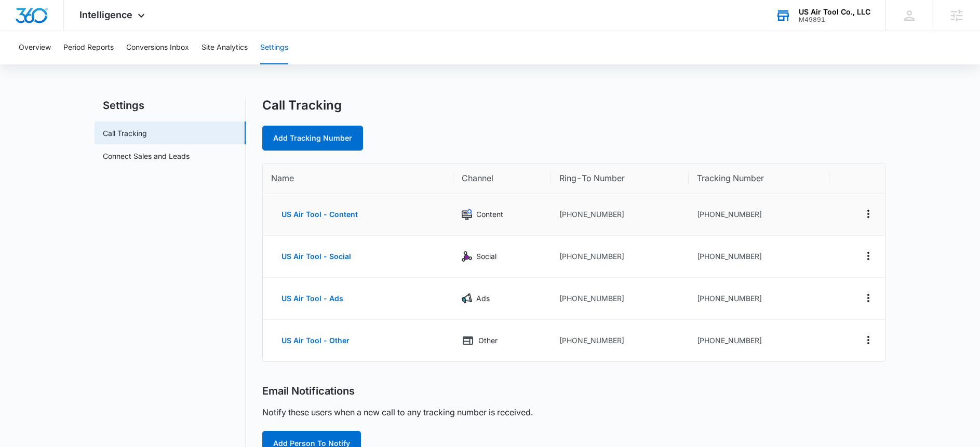  Describe the element at coordinates (619, 179) in the screenshot. I see `th: Ring-To Number` at that location.